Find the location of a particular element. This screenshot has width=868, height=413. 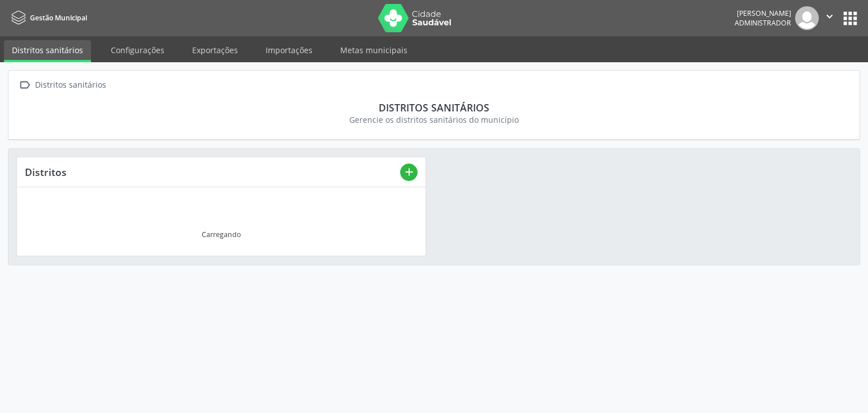

a: Configurações is located at coordinates (137, 50).